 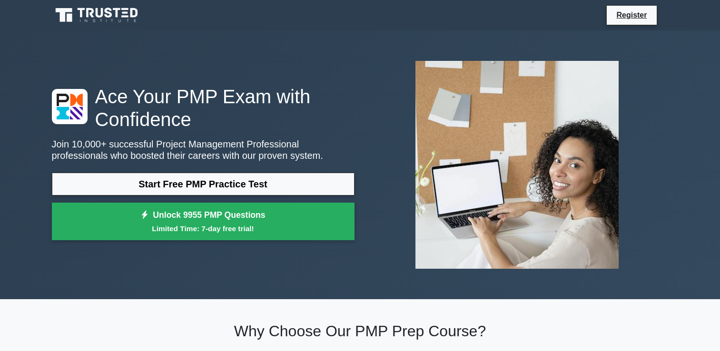 What do you see at coordinates (631, 15) in the screenshot?
I see `a: Register` at bounding box center [631, 15].